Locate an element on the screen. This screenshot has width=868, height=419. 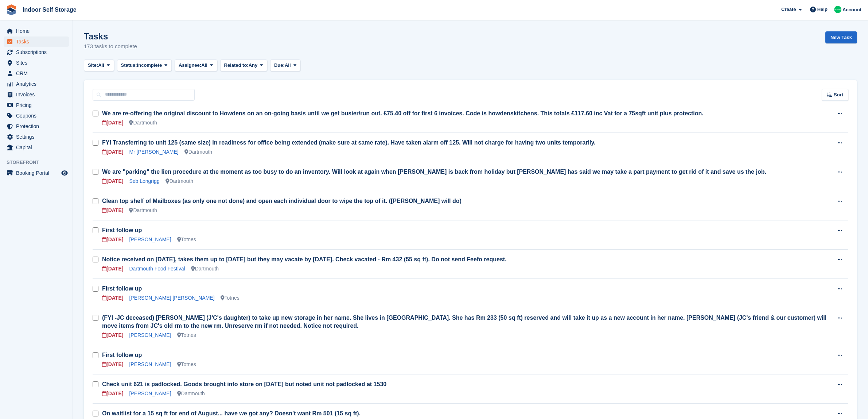
span: Booking Portal is located at coordinates (38, 173).